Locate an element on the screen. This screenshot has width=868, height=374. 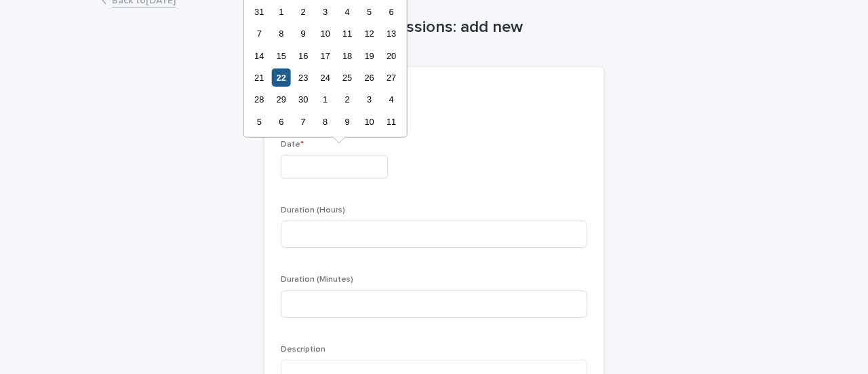
div: Choose Monday, September 22nd, 2025 is located at coordinates (281, 77).